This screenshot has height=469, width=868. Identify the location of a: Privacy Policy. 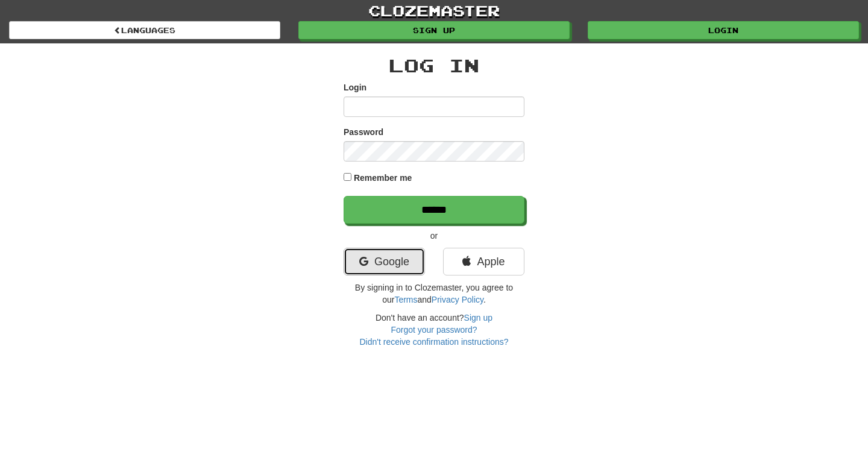
(457, 299).